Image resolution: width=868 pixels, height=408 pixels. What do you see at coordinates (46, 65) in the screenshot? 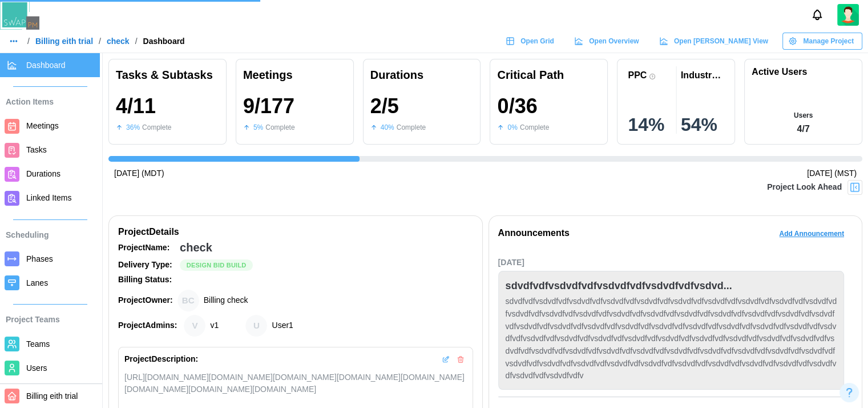
I see `span: Dashboard` at bounding box center [46, 65].